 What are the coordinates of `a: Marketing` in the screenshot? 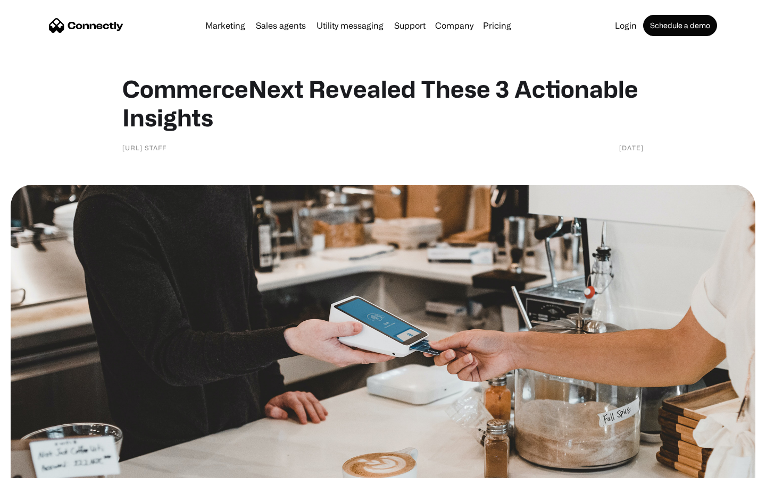 It's located at (225, 26).